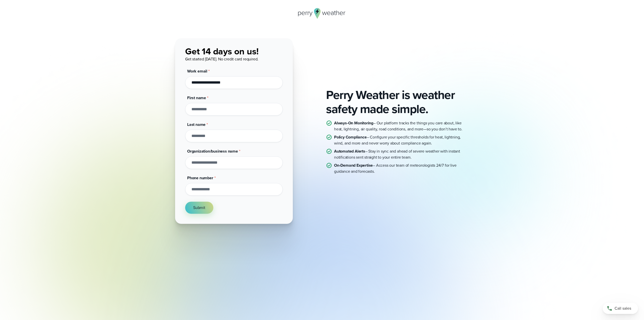 The image size is (644, 320). Describe the element at coordinates (222, 51) in the screenshot. I see `span: Get 14 days on us!` at that location.